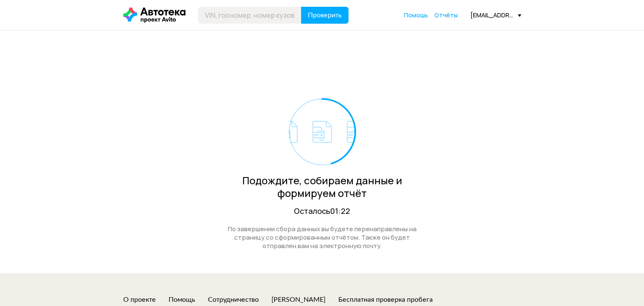 The image size is (644, 306). Describe the element at coordinates (416, 15) in the screenshot. I see `span: Помощь` at that location.